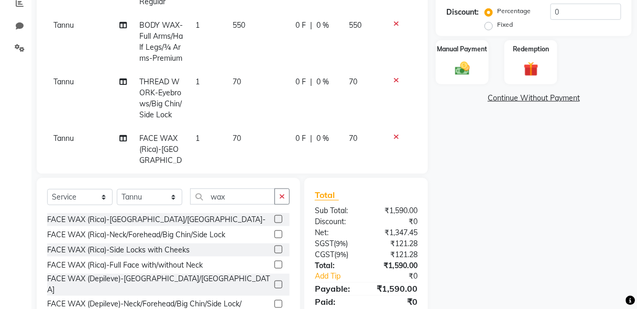  What do you see at coordinates (395, 233) in the screenshot?
I see `div: ₹1,347.45` at bounding box center [395, 233].